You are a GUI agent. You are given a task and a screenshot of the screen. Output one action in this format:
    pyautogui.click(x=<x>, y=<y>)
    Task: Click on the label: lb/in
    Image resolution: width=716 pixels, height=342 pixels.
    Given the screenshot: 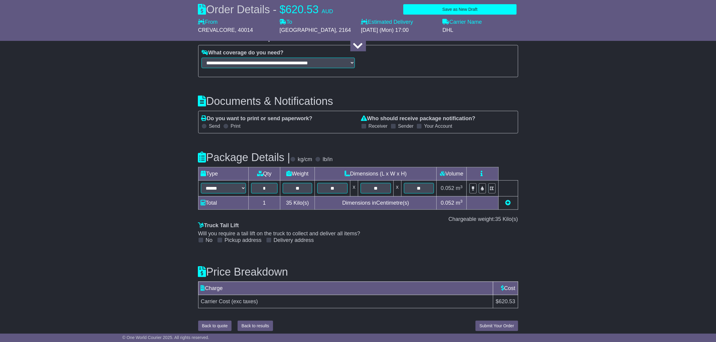 What is the action you would take?
    pyautogui.click(x=327, y=160)
    